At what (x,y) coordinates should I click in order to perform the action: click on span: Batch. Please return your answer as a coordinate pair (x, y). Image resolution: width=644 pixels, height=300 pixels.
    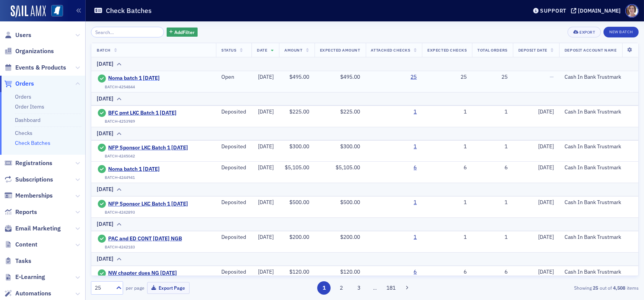
    Looking at the image, I should click on (104, 50).